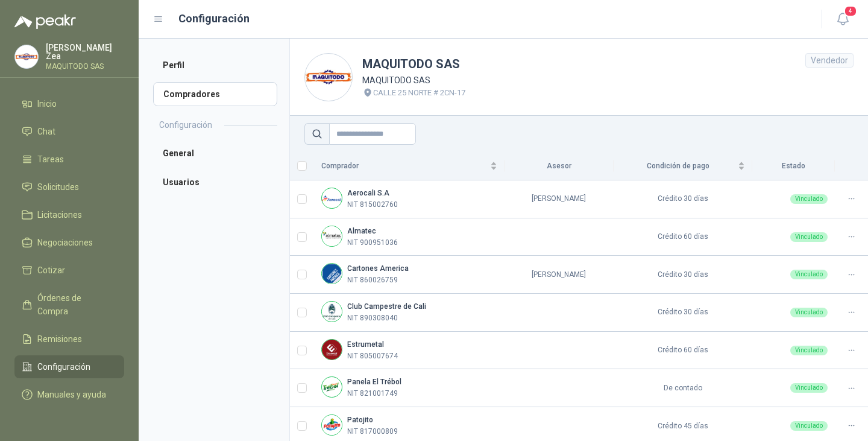 Image resolution: width=868 pixels, height=441 pixels. I want to click on li: Perfil, so click(215, 65).